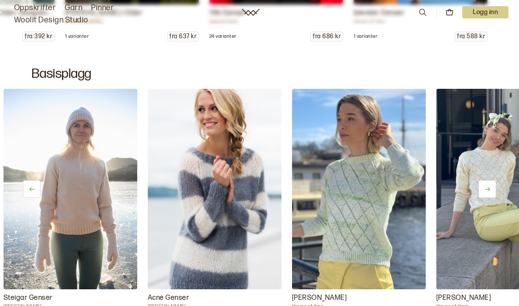 This screenshot has height=306, width=519. Describe the element at coordinates (471, 36) in the screenshot. I see `p: fra 588 kr` at that location.